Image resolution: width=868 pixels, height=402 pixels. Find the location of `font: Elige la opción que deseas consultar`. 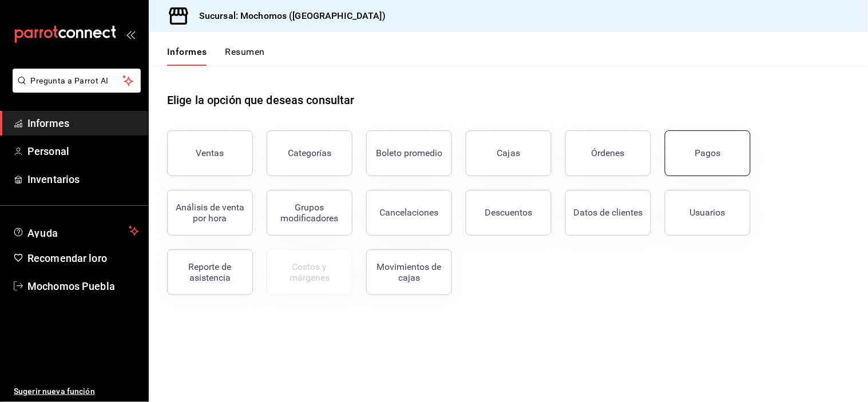

font: Elige la opción que deseas consultar is located at coordinates (261, 100).